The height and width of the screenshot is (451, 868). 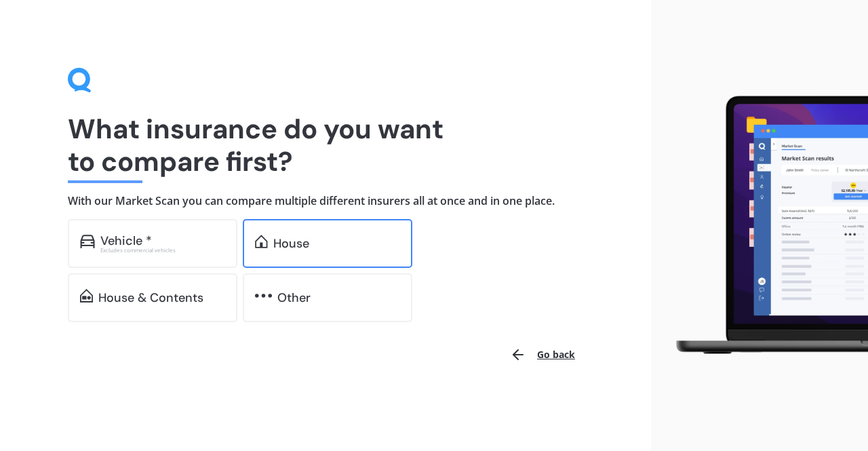 What do you see at coordinates (542, 355) in the screenshot?
I see `button: Go back` at bounding box center [542, 355].